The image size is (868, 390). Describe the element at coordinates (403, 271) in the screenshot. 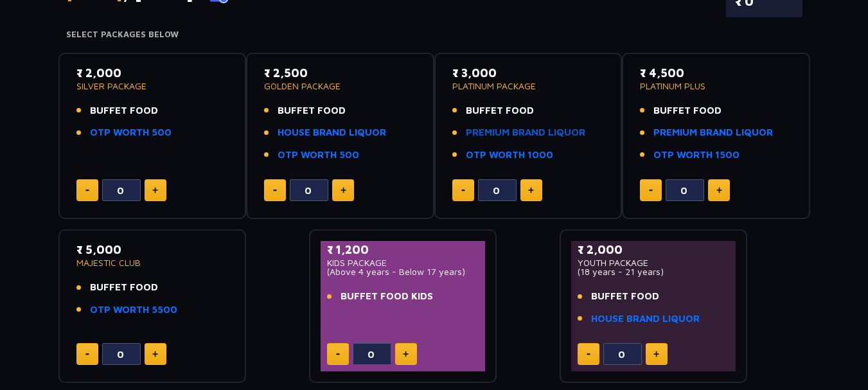

I see `p: (Above 4 years - Below 17 years)` at that location.